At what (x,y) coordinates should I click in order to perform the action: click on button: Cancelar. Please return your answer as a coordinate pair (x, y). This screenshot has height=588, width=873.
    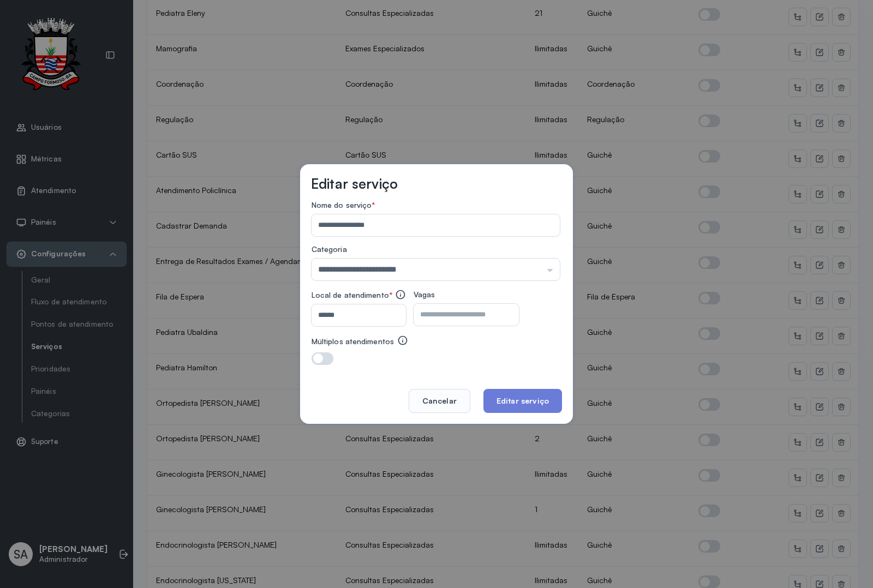
    Looking at the image, I should click on (440, 401).